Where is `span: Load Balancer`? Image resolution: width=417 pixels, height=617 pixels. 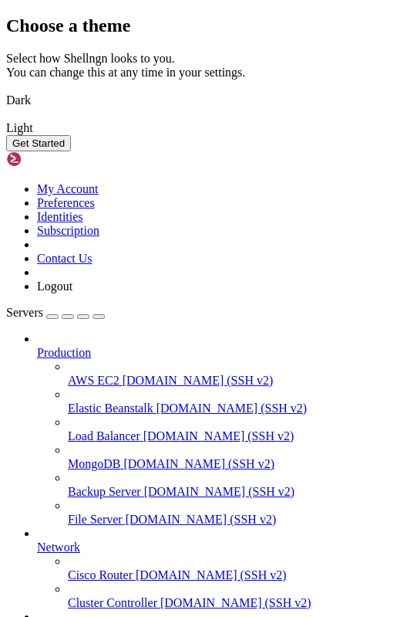
span: Load Balancer is located at coordinates (104, 435).